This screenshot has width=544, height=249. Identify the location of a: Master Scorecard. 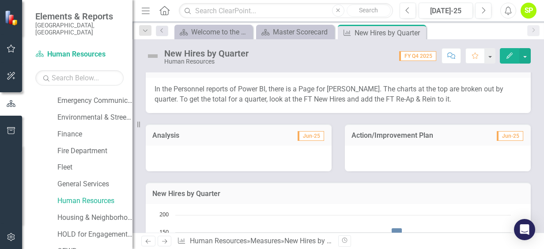
(295, 32).